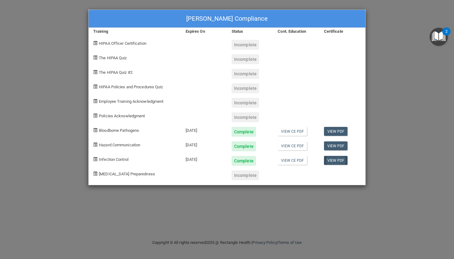  I want to click on span: Employee Training Acknowledgment, so click(131, 101).